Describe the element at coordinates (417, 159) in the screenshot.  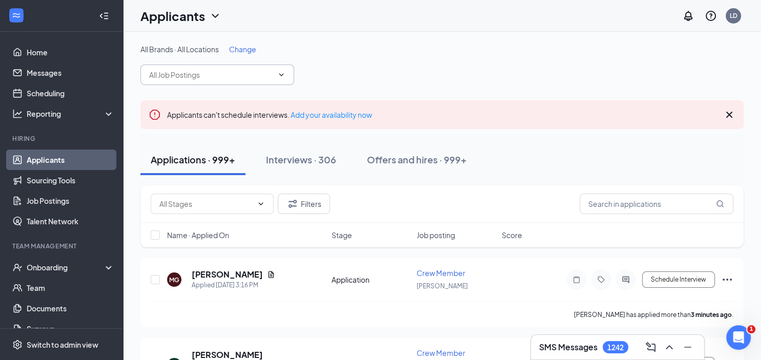
I see `div: Offers and hires · 999+` at that location.